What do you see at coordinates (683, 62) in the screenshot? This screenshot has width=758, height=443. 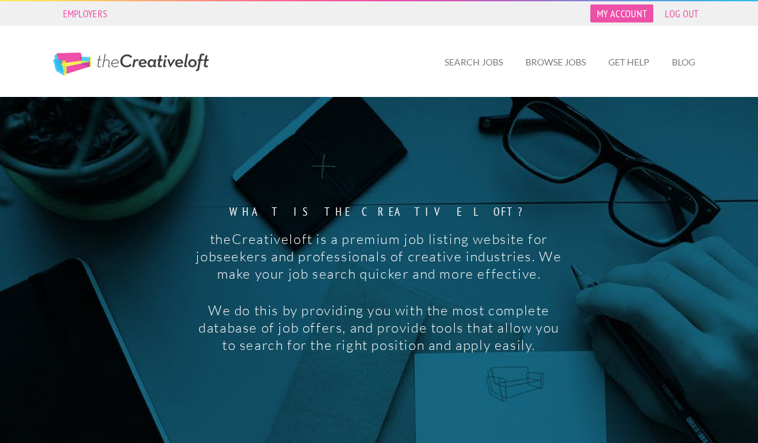 I see `a: Blog` at bounding box center [683, 62].